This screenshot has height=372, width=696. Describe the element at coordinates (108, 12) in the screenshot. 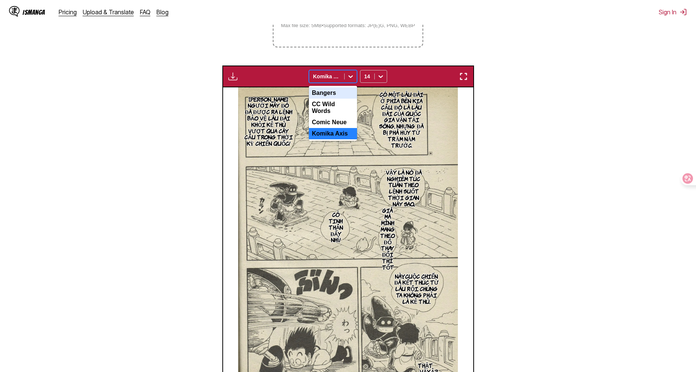

I see `a: Upload & Translate` at that location.